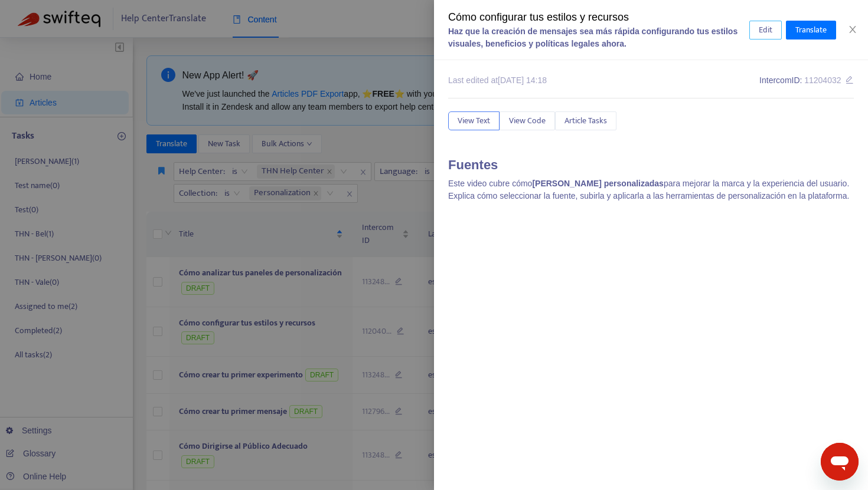  What do you see at coordinates (765, 30) in the screenshot?
I see `span: Edit` at bounding box center [765, 30].